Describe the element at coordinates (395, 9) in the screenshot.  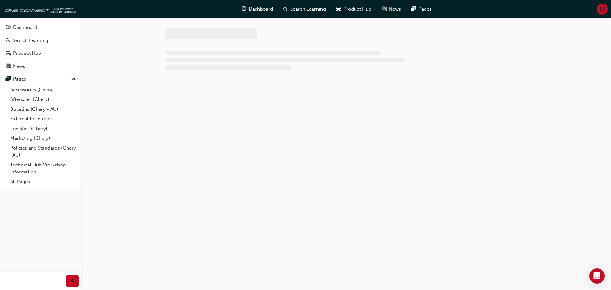
I see `span: News` at that location.